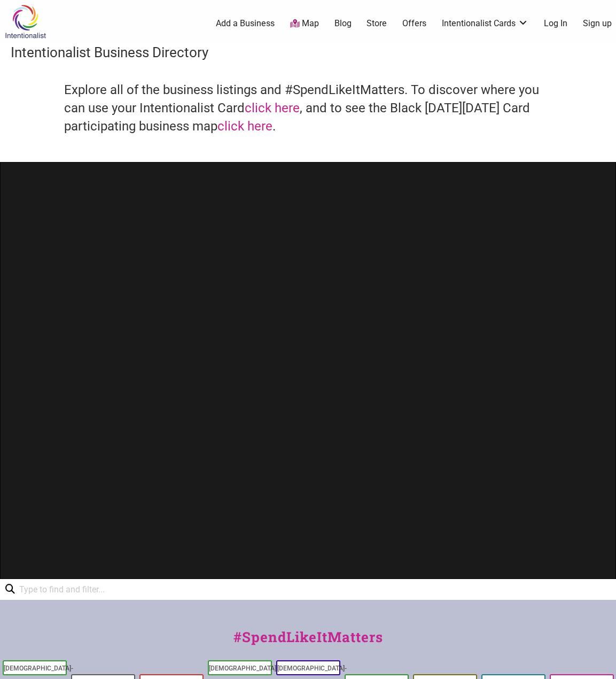 This screenshot has width=616, height=679. Describe the element at coordinates (597, 23) in the screenshot. I see `a: Sign up` at that location.